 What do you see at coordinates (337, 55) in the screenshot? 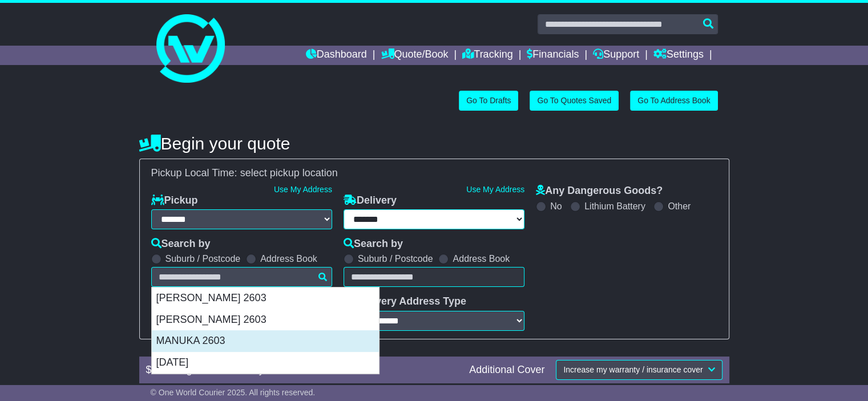
I see `a: Dashboard` at bounding box center [337, 55].